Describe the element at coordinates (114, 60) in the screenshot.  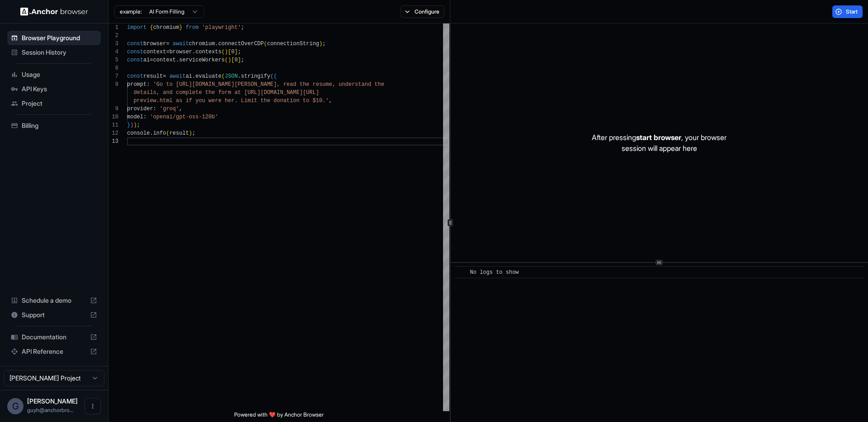
I see `div: 5` at that location.